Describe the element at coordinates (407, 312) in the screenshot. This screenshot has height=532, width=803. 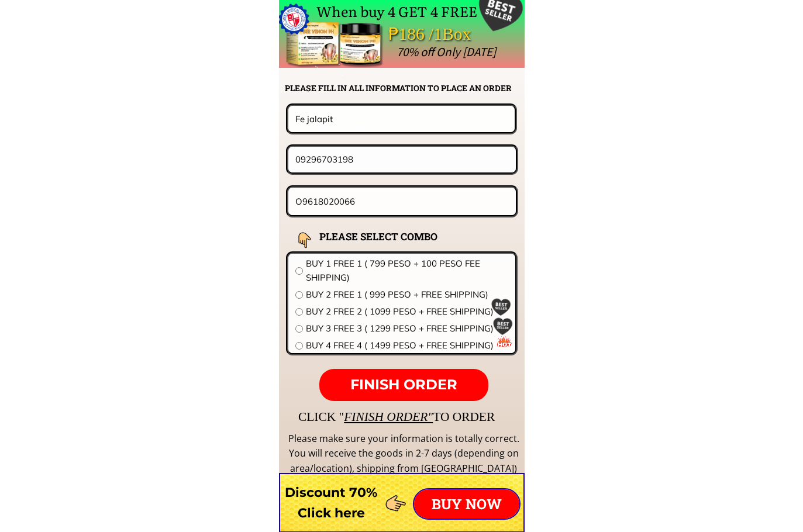
I see `span: BUY 2 FREE 2 ( 1099 PESO + FREE SHIPPING)` at that location.